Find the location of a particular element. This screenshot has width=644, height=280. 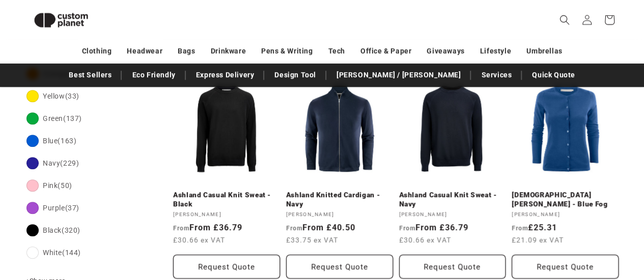

img: Custom Planet is located at coordinates (61, 20).